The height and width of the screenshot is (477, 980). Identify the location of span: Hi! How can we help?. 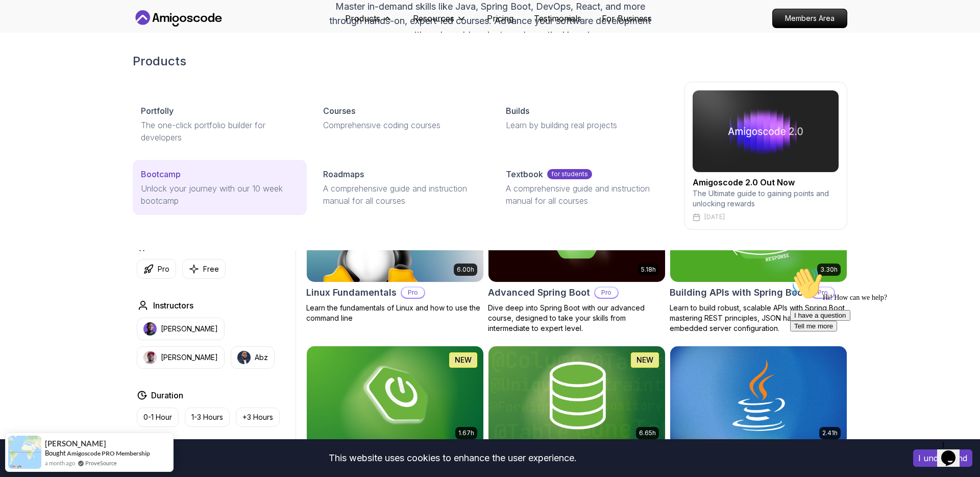
(53, 34).